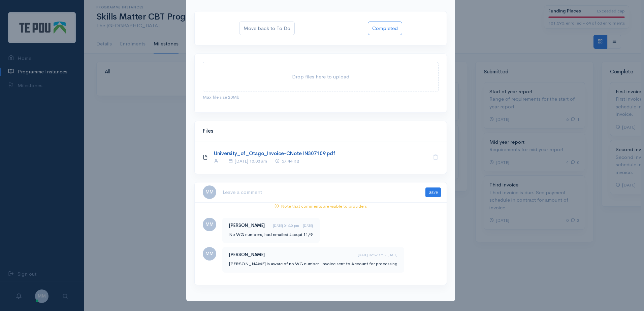 The height and width of the screenshot is (311, 644). Describe the element at coordinates (267, 28) in the screenshot. I see `button: Move back to To Do` at that location.